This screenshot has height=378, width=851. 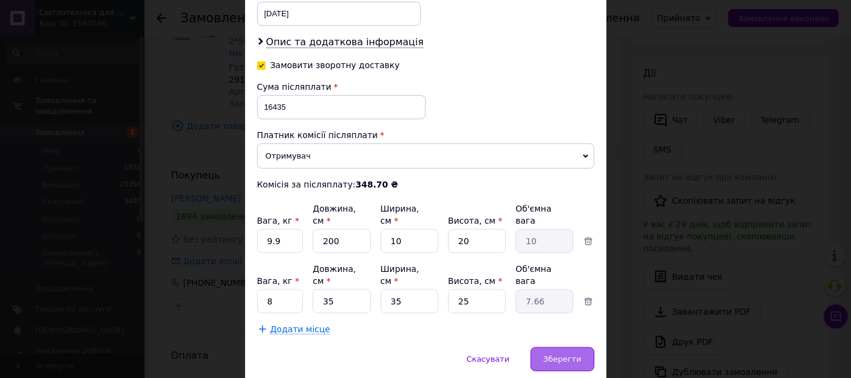 I want to click on div: Замовити зворотну доставку, so click(x=335, y=65).